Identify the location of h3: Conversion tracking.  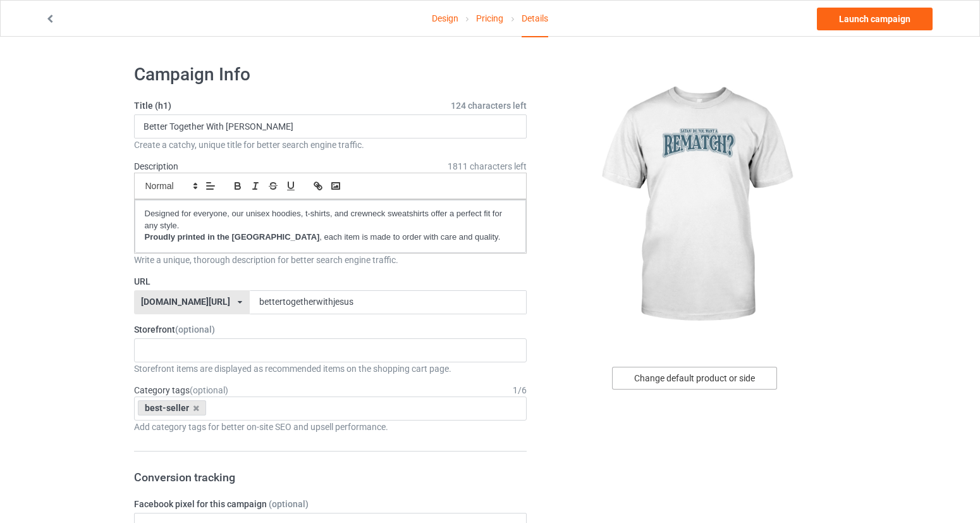
(331, 477).